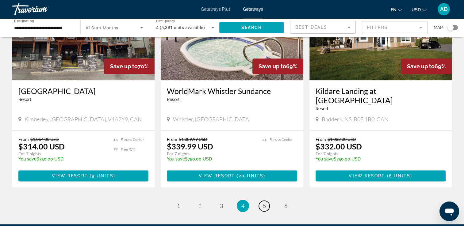  I want to click on span: 4 (5,381 units available), so click(180, 28).